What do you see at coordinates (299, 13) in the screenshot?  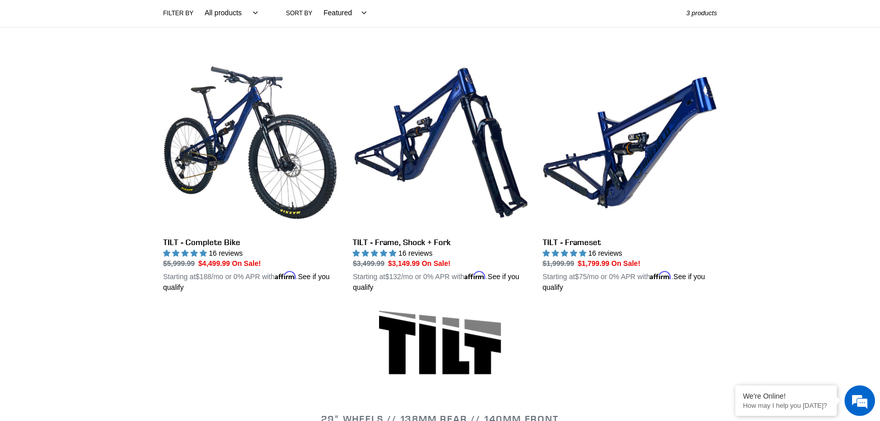 I see `label: Sort by` at bounding box center [299, 13].